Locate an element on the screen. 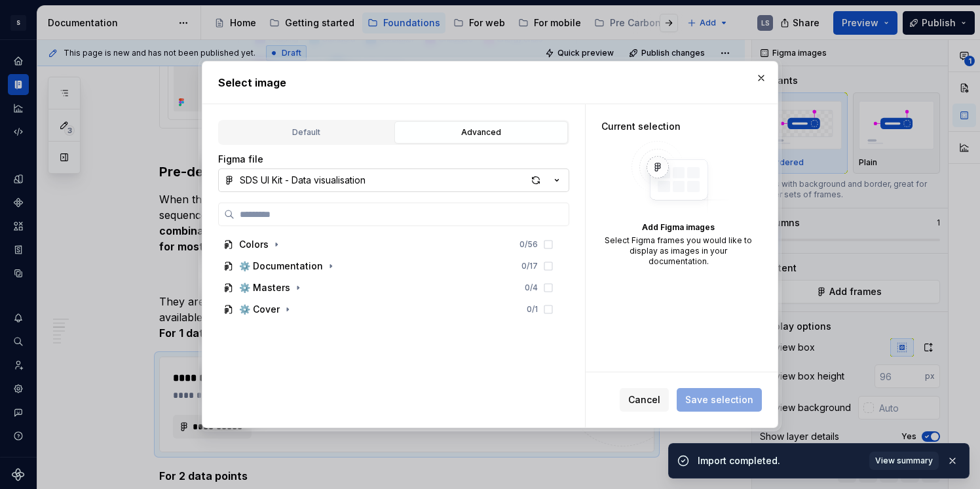 The image size is (980, 489). div: Default is located at coordinates (306, 133).